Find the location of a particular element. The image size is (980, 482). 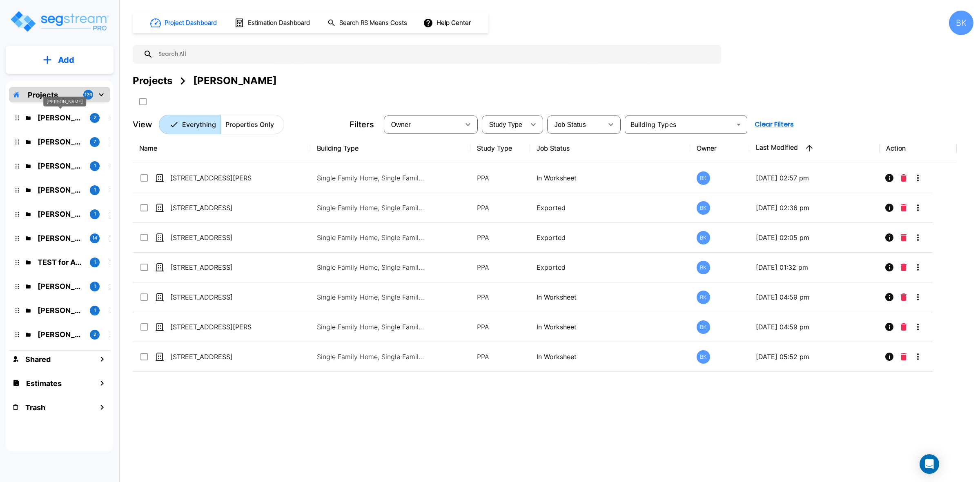

p: Everything is located at coordinates (199, 124).